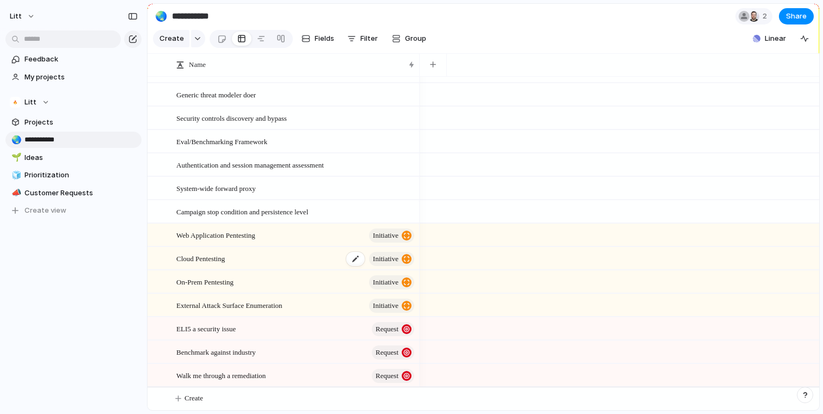 This screenshot has width=823, height=414. Describe the element at coordinates (81, 77) in the screenshot. I see `span: My projects` at that location.